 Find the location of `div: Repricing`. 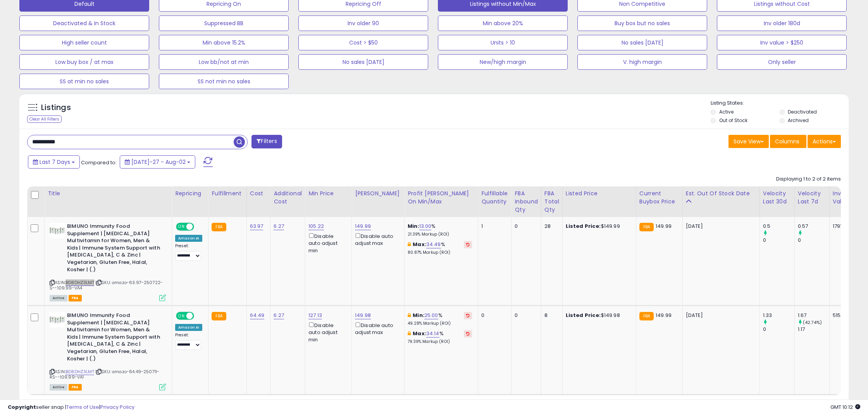

div: Repricing is located at coordinates (190, 194).